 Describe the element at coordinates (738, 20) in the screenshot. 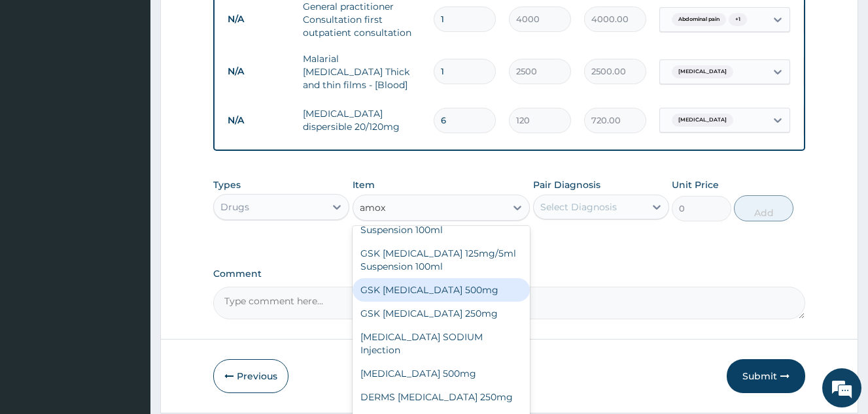

I see `span: + 1` at that location.